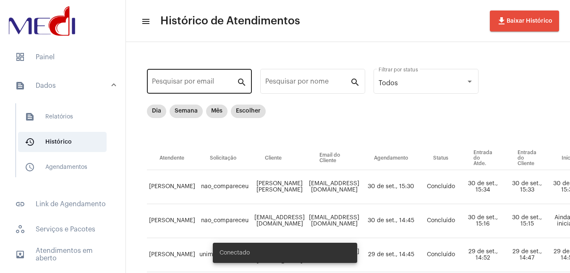  What do you see at coordinates (194, 83) in the screenshot?
I see `input: Pesquisar por email` at bounding box center [194, 83].